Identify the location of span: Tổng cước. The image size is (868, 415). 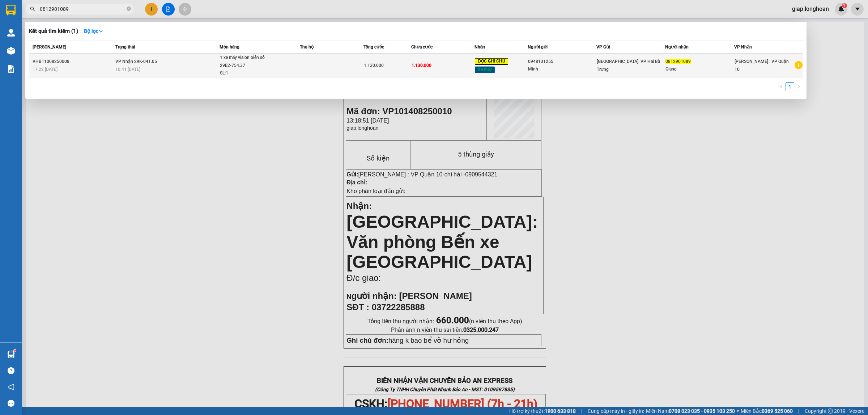
(373, 47).